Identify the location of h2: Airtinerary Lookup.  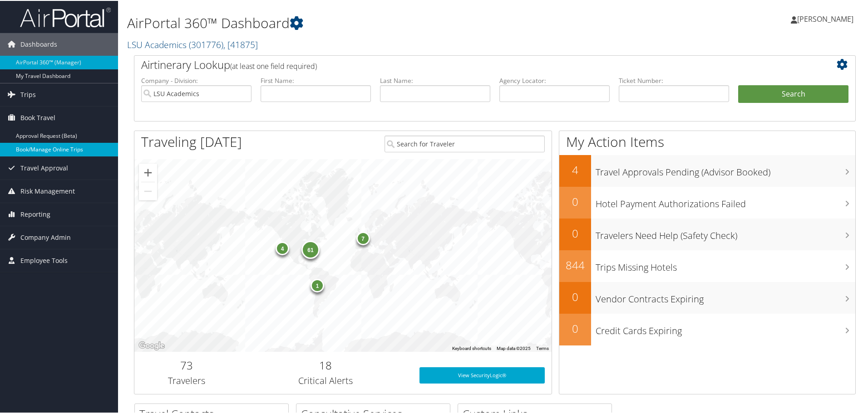
(465, 64).